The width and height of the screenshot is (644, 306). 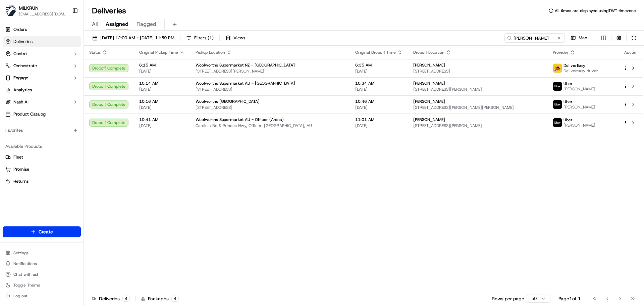 What do you see at coordinates (23, 90) in the screenshot?
I see `span: Analytics` at bounding box center [23, 90].